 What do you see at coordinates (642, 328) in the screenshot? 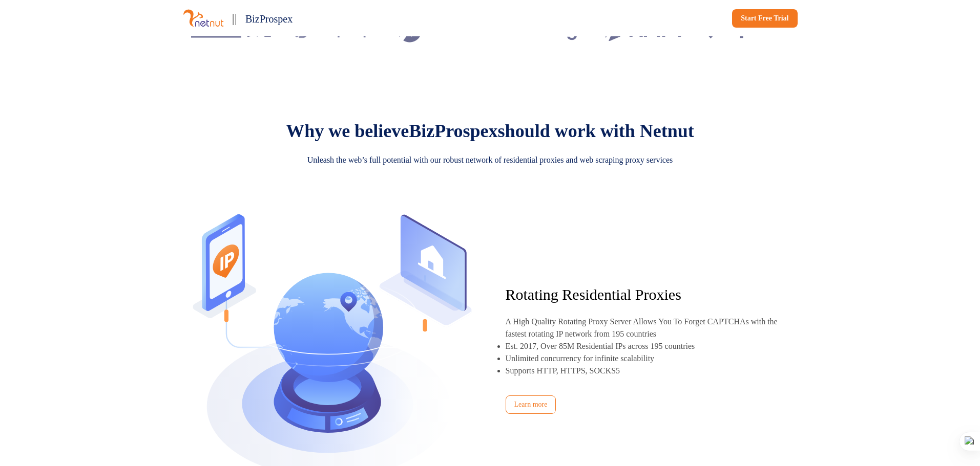
I see `p: A High Quality Rotating Proxy Server Allows You To Forget CAPTCHAs with the fastest rotating IP n...` at bounding box center [642, 328].